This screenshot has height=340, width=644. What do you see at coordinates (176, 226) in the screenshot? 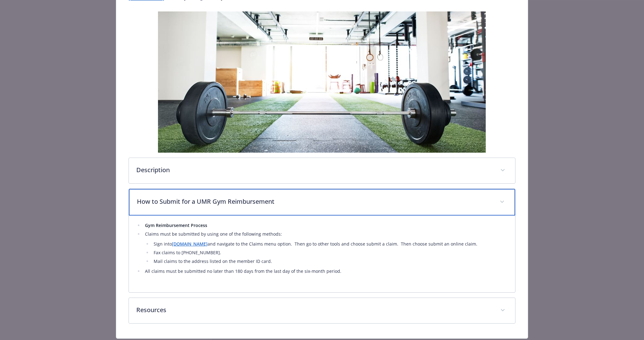
I see `strong: Gym Reimbursement Process` at bounding box center [176, 226].